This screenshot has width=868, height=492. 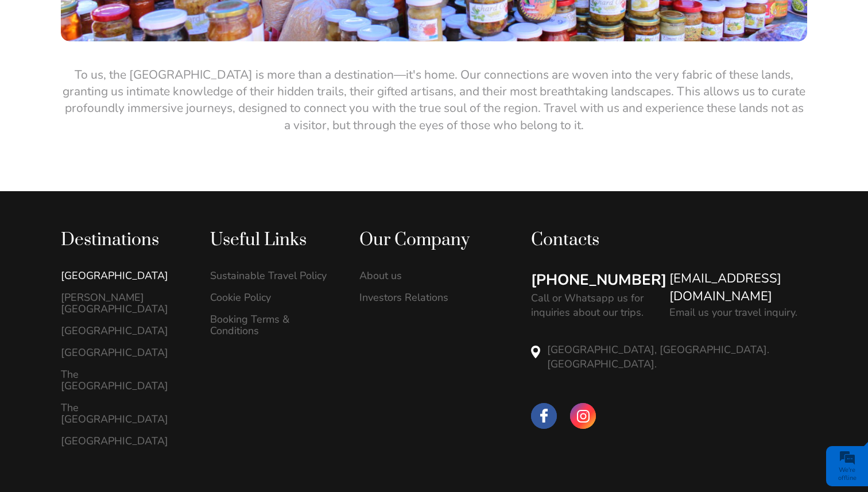 What do you see at coordinates (112, 259) in the screenshot?
I see `textarea: Type your message and click 'Submit'` at bounding box center [112, 259].